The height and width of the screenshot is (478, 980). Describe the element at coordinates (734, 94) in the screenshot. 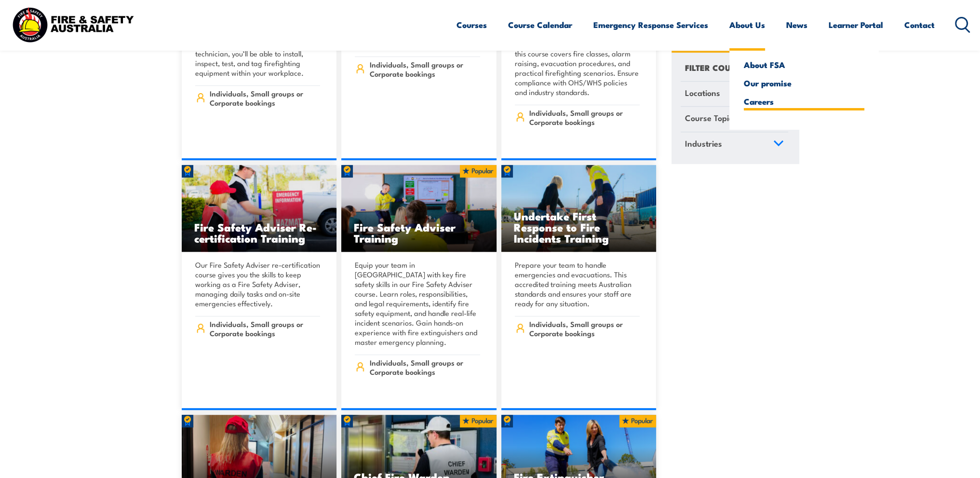

I see `a: Locations` at that location.